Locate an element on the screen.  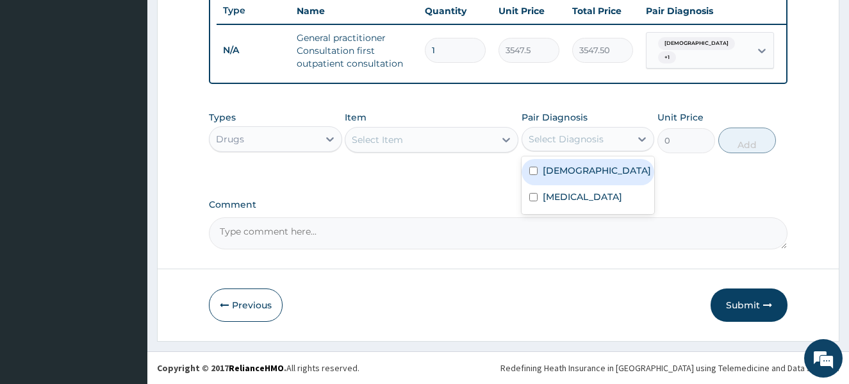
label: Item is located at coordinates (356, 117).